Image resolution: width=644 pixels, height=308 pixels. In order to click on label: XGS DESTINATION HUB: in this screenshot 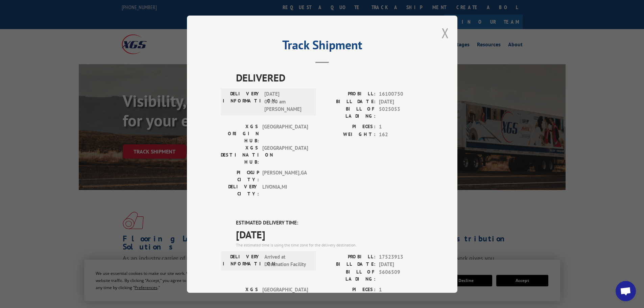, I will do `click(240, 155)`.